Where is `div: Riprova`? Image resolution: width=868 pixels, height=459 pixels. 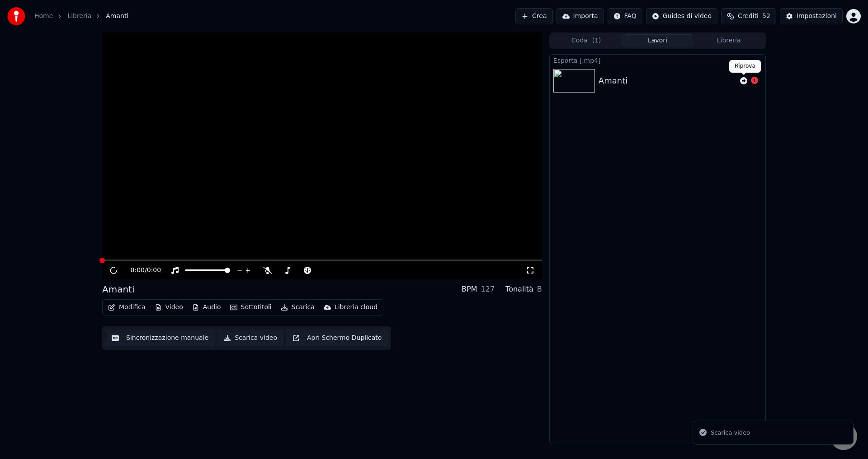 div: Riprova is located at coordinates (745, 66).